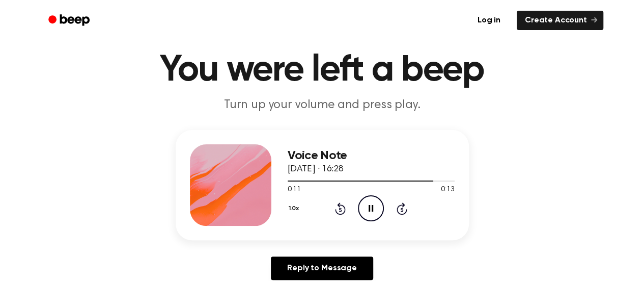 This screenshot has height=281, width=644. What do you see at coordinates (70, 21) in the screenshot?
I see `a: Beep` at bounding box center [70, 21].